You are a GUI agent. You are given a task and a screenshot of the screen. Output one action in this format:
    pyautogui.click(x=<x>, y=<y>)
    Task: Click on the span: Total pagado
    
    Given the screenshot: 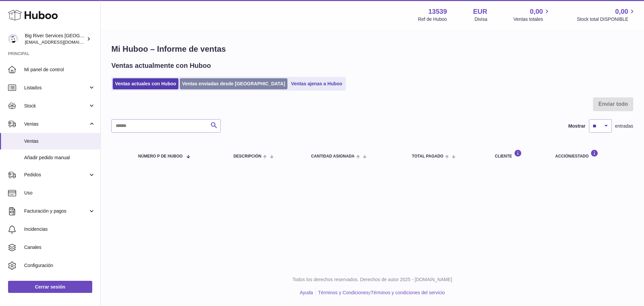 What is the action you would take?
    pyautogui.click(x=428, y=156)
    